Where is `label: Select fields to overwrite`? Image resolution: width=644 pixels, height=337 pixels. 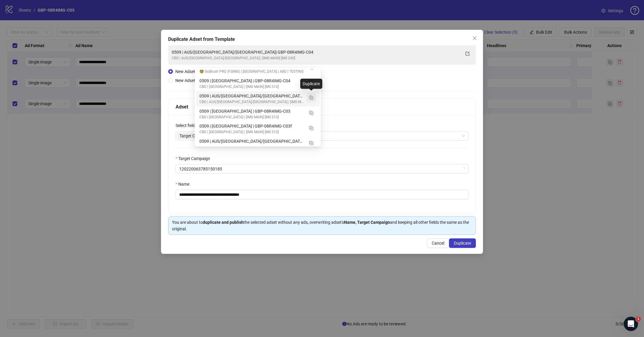 label: Select fields to overwrite is located at coordinates (200, 125).